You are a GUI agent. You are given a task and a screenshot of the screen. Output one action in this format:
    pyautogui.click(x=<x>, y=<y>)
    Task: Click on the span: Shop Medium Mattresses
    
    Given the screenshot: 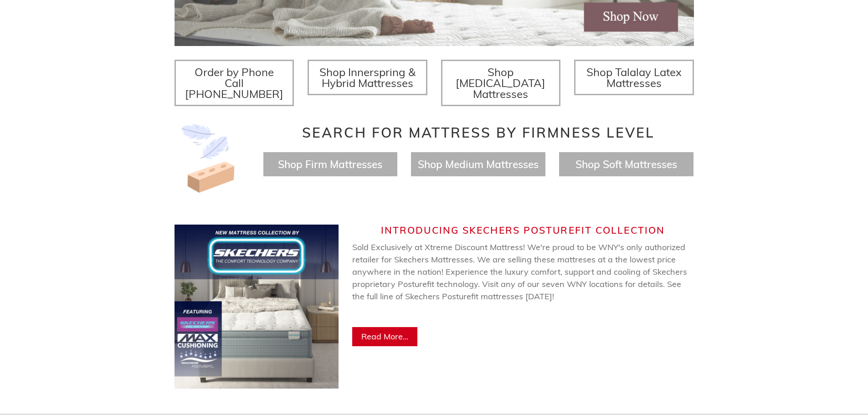 What is the action you would take?
    pyautogui.click(x=478, y=164)
    